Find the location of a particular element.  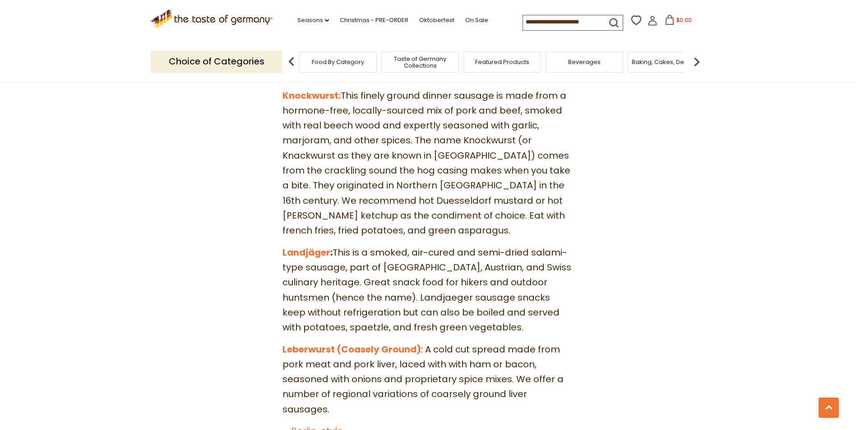

a: Food By Category is located at coordinates (338, 62).